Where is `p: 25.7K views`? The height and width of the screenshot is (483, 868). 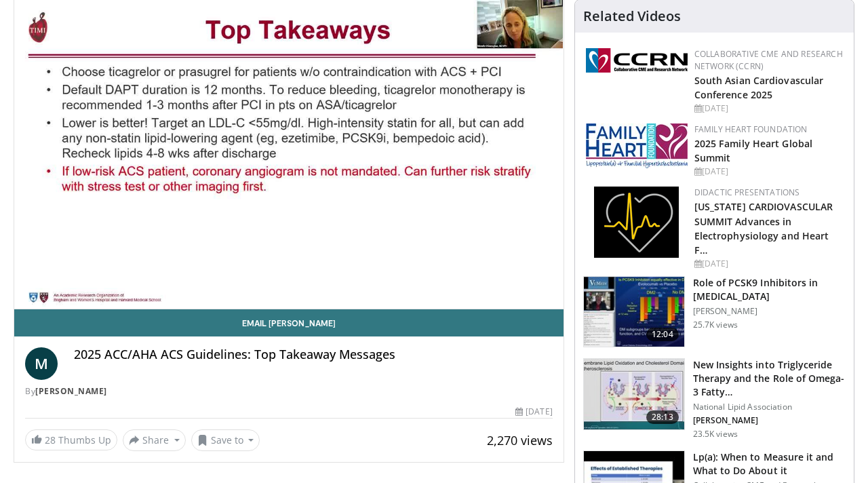
p: 25.7K views is located at coordinates (715, 325).